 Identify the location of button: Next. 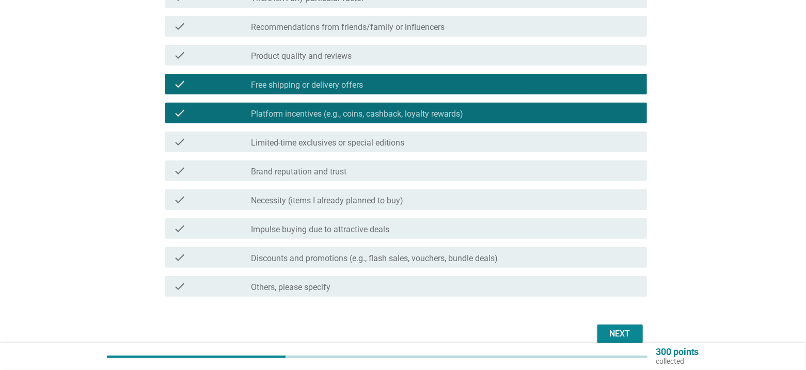
(620, 334).